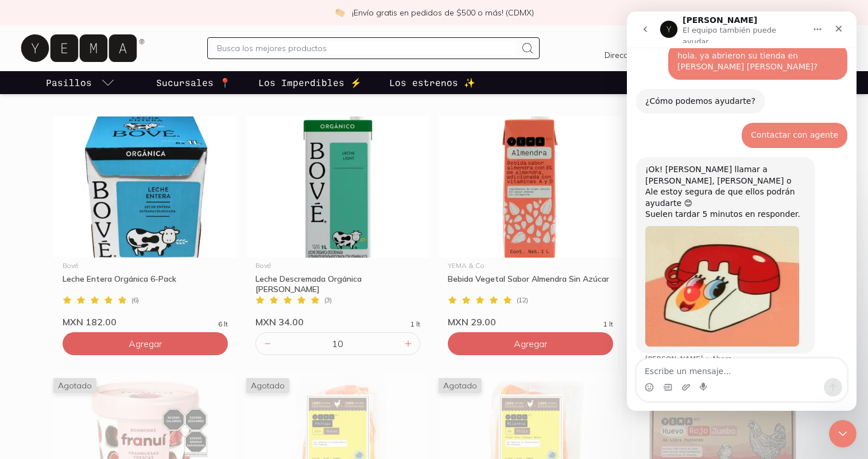 The image size is (868, 459). What do you see at coordinates (59, 376) in the screenshot?
I see `button: Adjuntar un archivo` at bounding box center [59, 376].